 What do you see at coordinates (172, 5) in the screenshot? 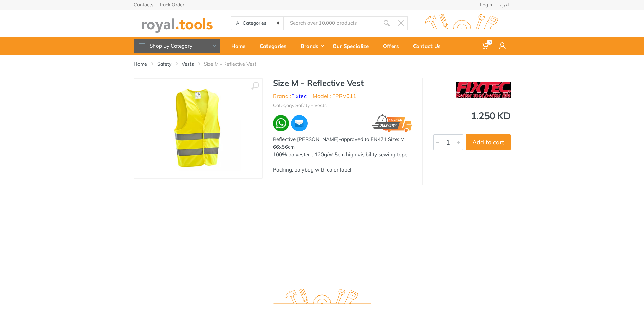
I see `a: Track Order` at bounding box center [172, 5].